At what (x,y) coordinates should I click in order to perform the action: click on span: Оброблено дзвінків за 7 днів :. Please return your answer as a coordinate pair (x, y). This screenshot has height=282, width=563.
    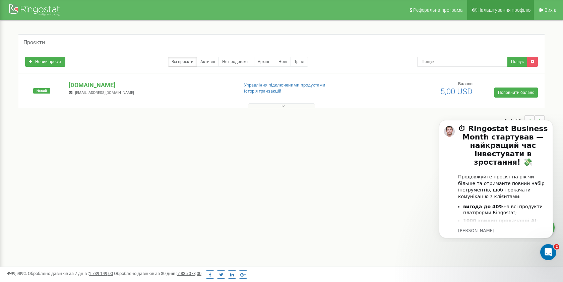
    Looking at the image, I should click on (70, 273).